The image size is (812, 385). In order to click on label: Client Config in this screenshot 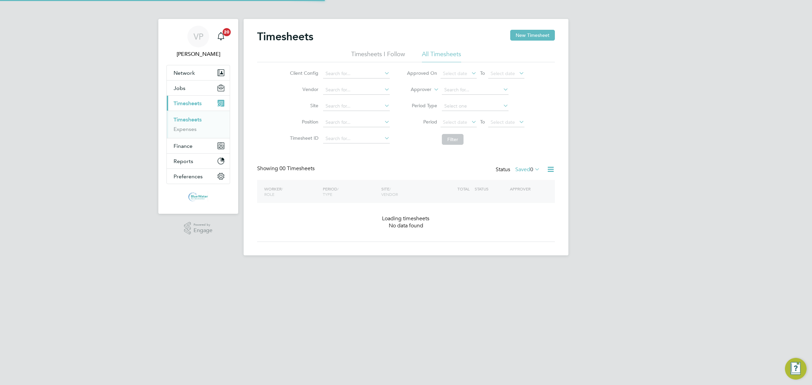, I will do `click(303, 73)`.